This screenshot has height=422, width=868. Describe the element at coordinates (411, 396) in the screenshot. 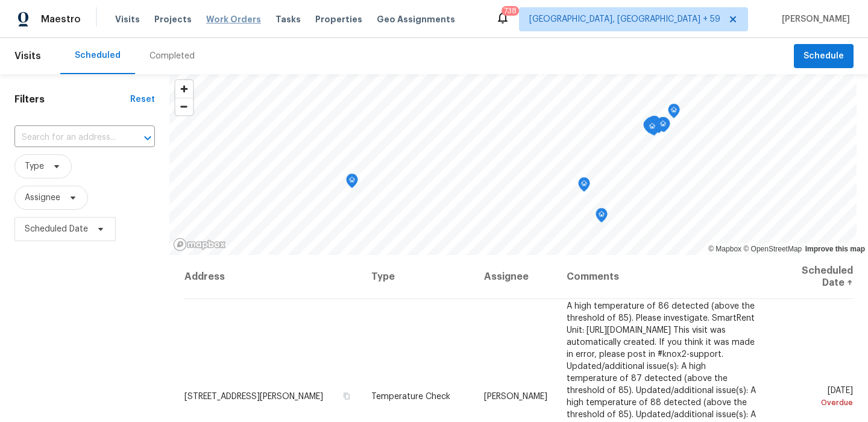

I see `span: Temperature Check` at that location.